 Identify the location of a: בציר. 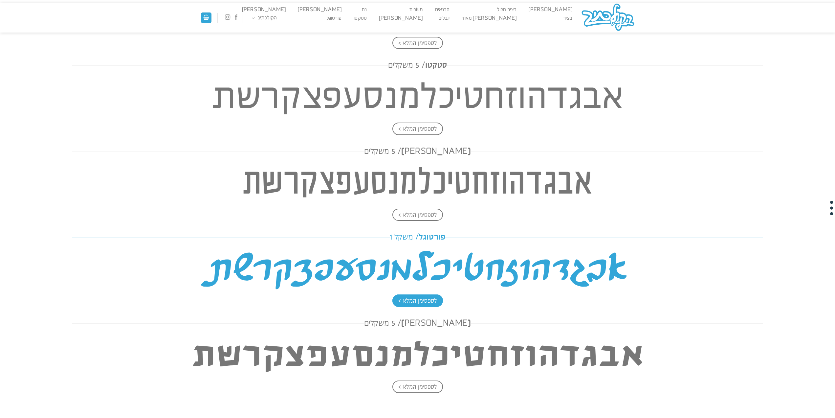
(567, 18).